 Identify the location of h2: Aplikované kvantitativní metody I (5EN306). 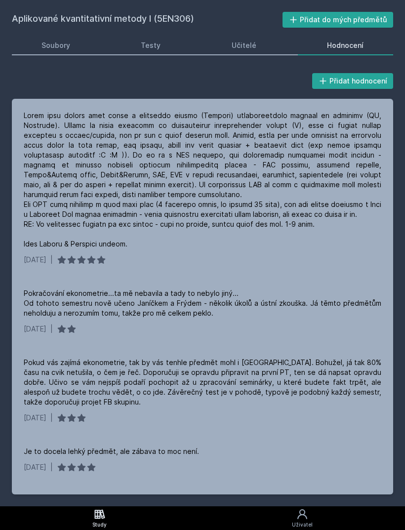
(147, 20).